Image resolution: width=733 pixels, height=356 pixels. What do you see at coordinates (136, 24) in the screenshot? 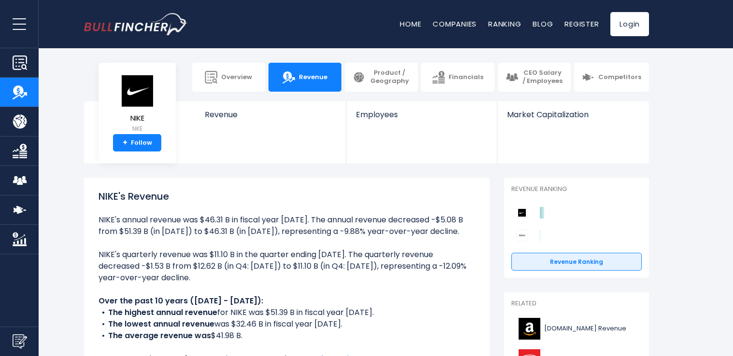
I see `img: bullfincher logo` at bounding box center [136, 24].